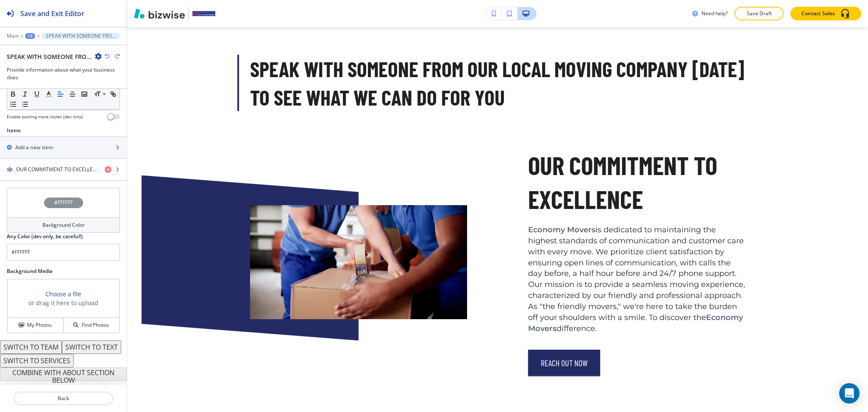  I want to click on div: Choose a fileor drag it here to uploadMy PhotosFind Photos, so click(63, 306).